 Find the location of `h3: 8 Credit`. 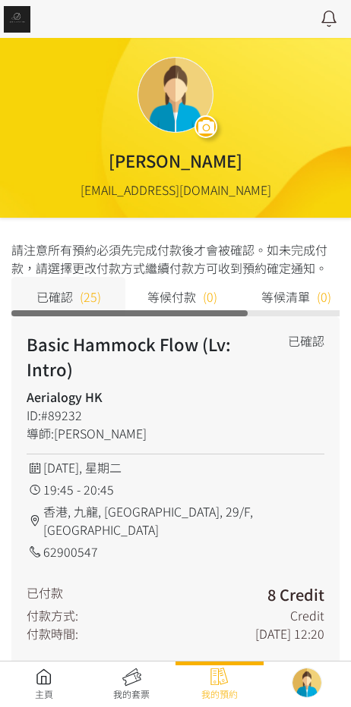

h3: 8 Credit is located at coordinates (295, 595).